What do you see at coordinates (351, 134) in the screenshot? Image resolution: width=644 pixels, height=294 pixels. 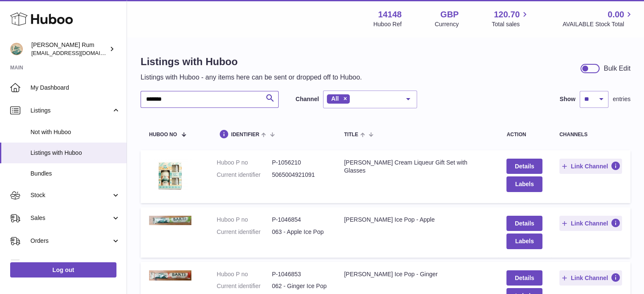 I see `span: title` at bounding box center [351, 134].